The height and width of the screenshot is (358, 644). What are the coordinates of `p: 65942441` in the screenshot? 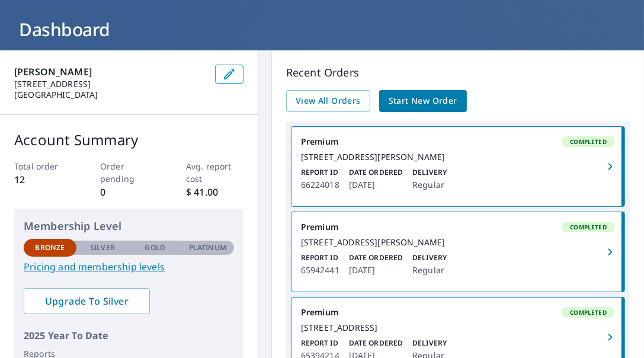 It's located at (320, 271).